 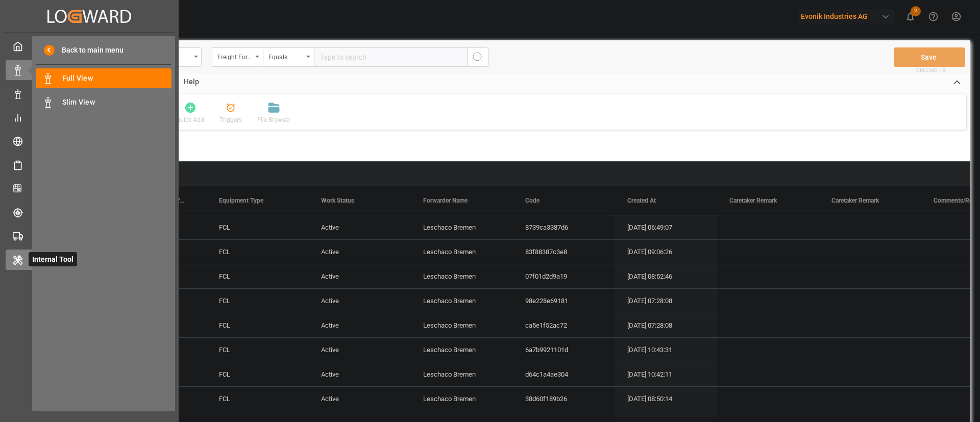 What do you see at coordinates (192, 83) in the screenshot?
I see `div: Help` at bounding box center [192, 83].